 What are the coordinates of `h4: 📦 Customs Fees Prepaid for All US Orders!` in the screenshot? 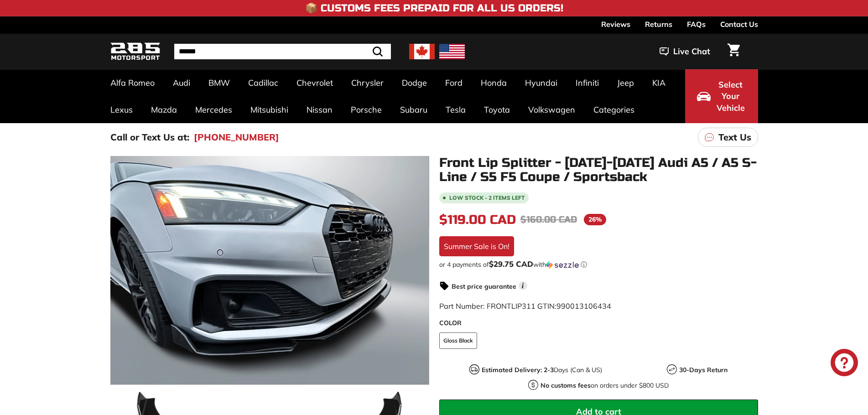 It's located at (434, 8).